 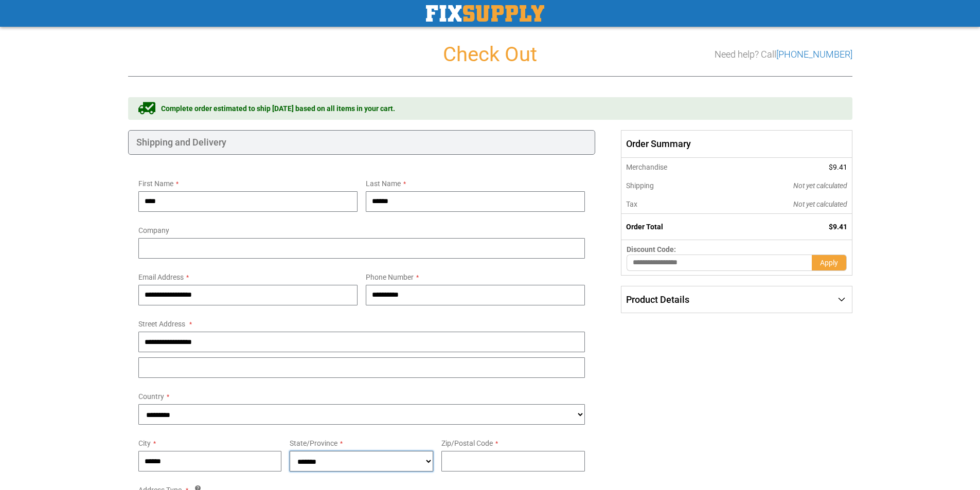 What do you see at coordinates (485, 13) in the screenshot?
I see `a: store logo` at bounding box center [485, 13].